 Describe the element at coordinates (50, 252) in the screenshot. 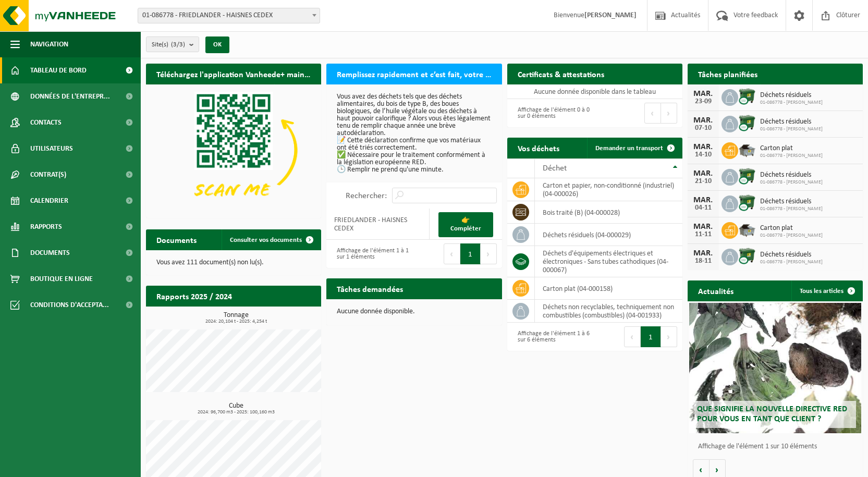

I see `span: Documents` at that location.